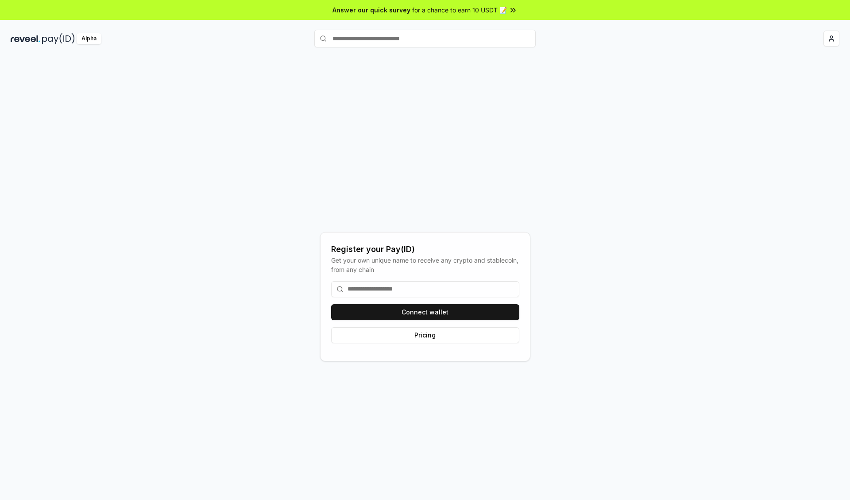 The width and height of the screenshot is (850, 500). I want to click on button: Connect wallet, so click(425, 312).